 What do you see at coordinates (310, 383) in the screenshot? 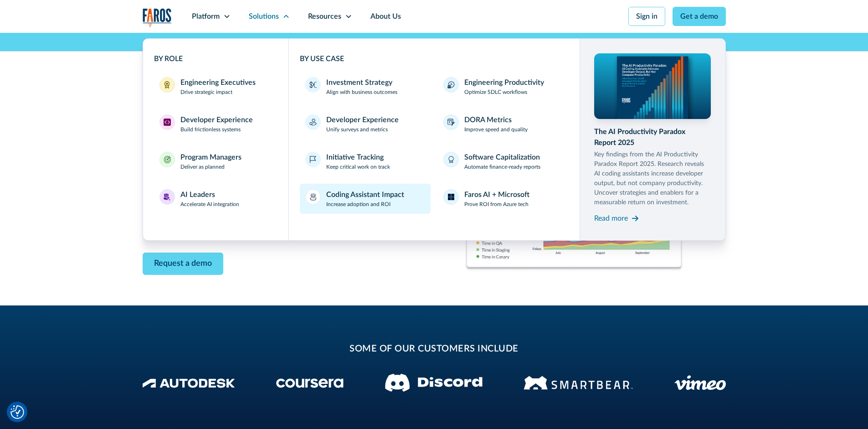
I see `img: Coursera Logo` at bounding box center [310, 383].